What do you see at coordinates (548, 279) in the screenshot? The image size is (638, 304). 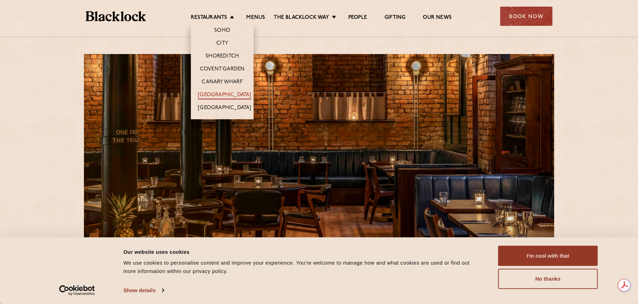 I see `button: No thanks` at bounding box center [548, 279].